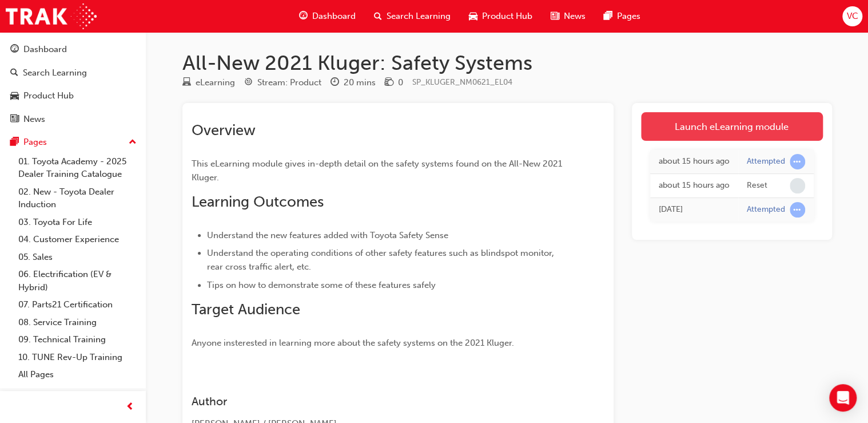 The width and height of the screenshot is (868, 423). Describe the element at coordinates (51, 16) in the screenshot. I see `img: Trak` at that location.